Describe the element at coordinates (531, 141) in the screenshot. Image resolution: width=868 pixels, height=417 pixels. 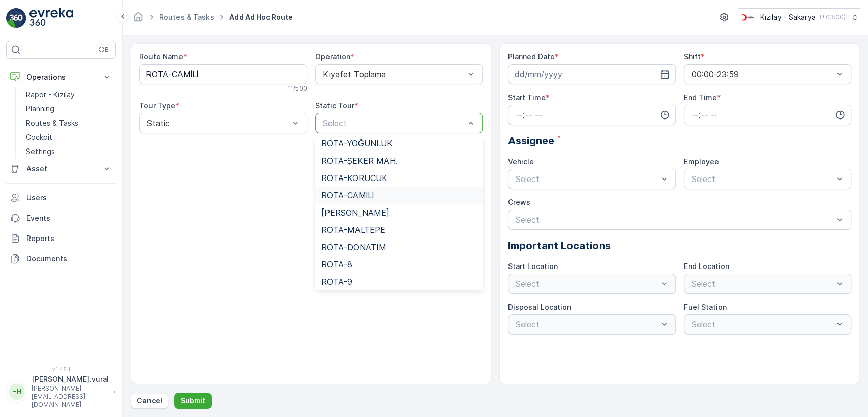
I see `span: Assignee` at that location.